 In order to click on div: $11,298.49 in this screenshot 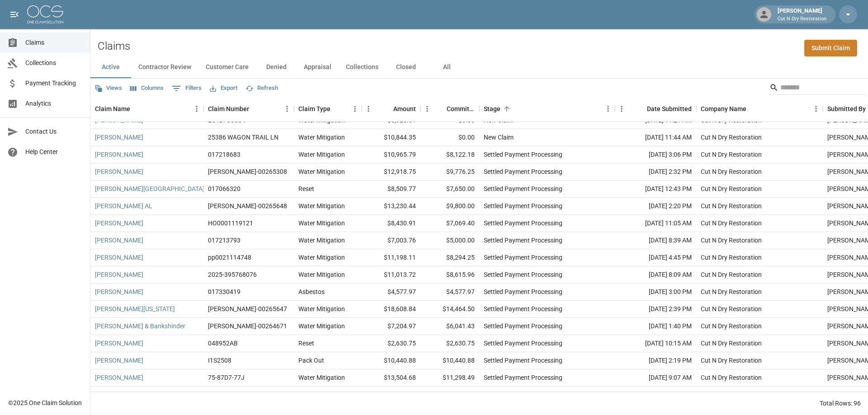, I will do `click(450, 378)`.